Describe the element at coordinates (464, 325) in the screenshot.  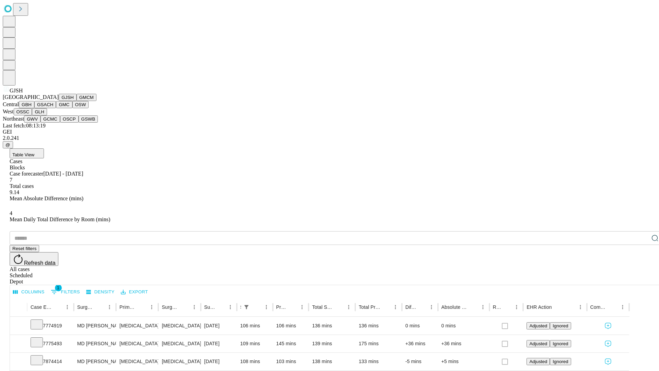
I see `div: 0 mins` at that location.